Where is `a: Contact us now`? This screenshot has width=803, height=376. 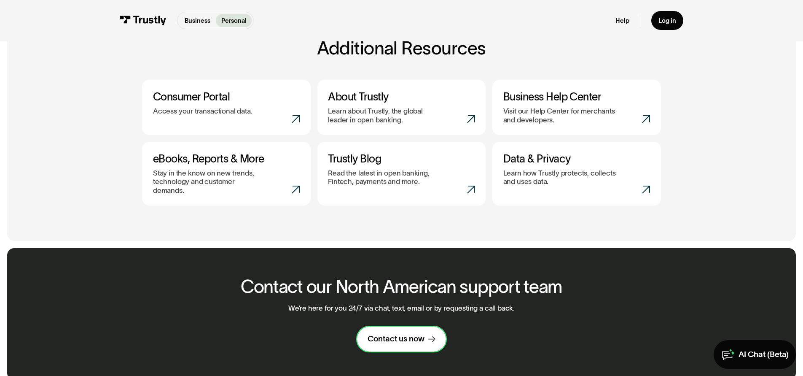
a: Contact us now is located at coordinates (401, 339).